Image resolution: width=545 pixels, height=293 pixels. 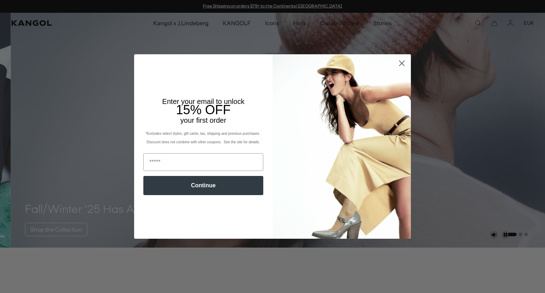 I want to click on input: Email, so click(x=203, y=162).